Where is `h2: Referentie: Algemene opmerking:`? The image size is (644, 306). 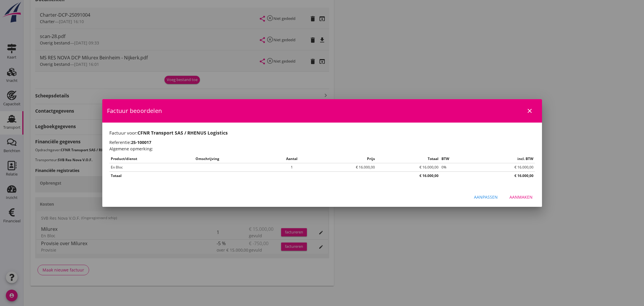
h2: Referentie: Algemene opmerking: is located at coordinates (322, 146).